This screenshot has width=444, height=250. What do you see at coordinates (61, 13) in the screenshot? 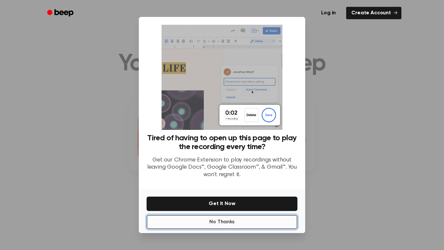
I see `a: Beep` at bounding box center [61, 13].